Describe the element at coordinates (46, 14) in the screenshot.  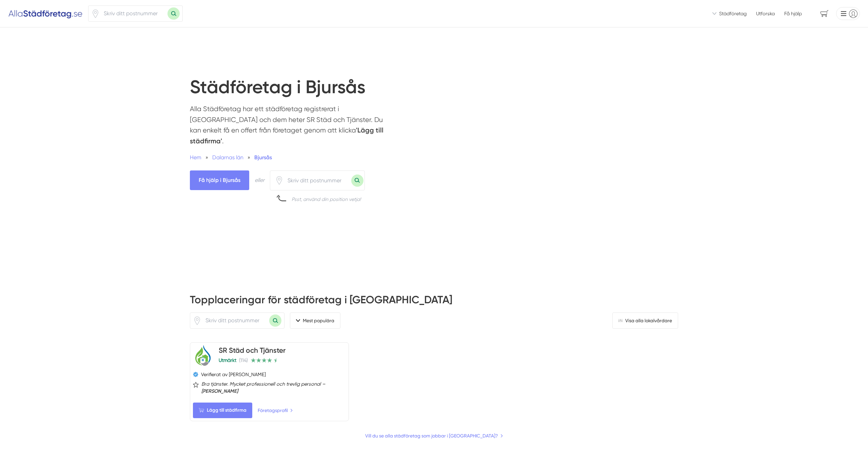
I see `a: Alla Städföretag` at that location.